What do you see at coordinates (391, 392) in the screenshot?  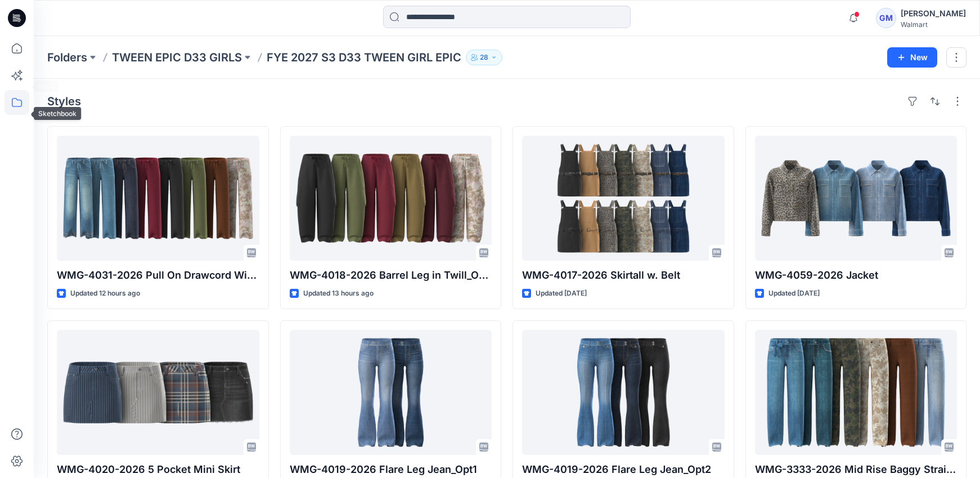 I see `a: WMG-4019-2026 Flare Leg Jean_Opt1` at bounding box center [391, 392].